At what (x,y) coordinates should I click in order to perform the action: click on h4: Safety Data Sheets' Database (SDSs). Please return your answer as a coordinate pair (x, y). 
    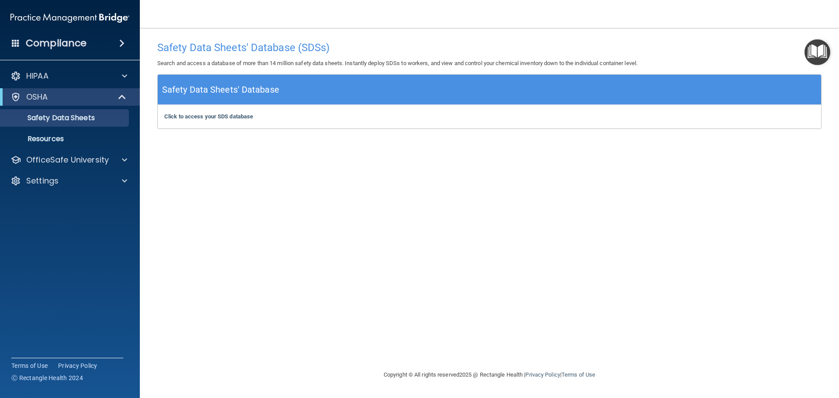
    Looking at the image, I should click on (490, 48).